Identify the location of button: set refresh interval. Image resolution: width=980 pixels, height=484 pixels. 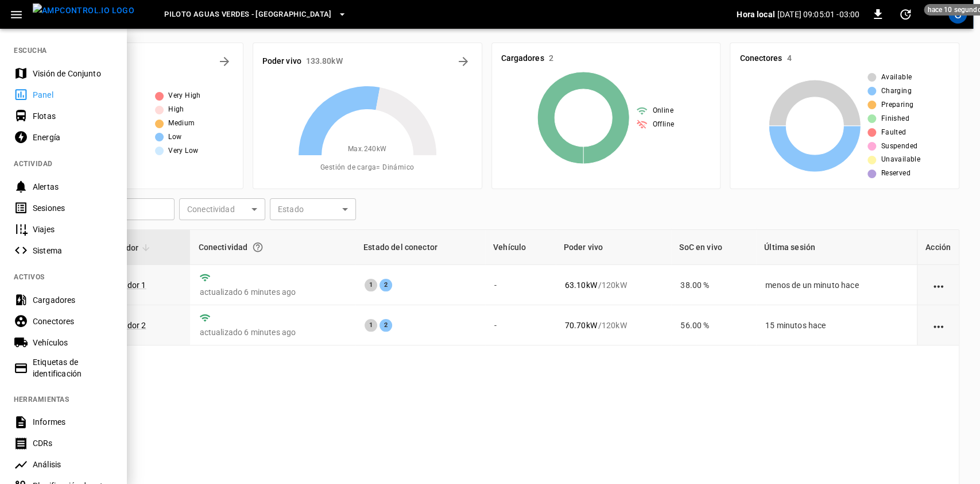
(906, 14).